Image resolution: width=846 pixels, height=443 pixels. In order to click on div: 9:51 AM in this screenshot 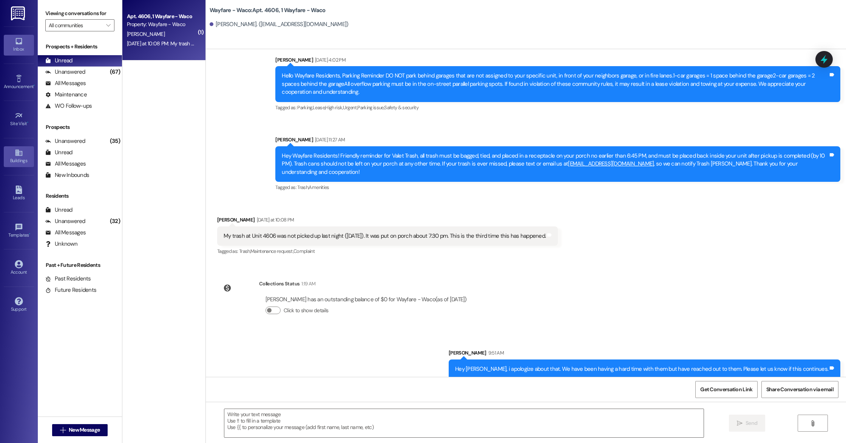, I will do `click(495, 352)`.